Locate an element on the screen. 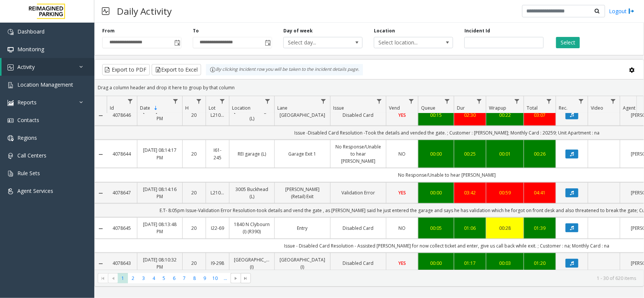 The width and height of the screenshot is (644, 298). a: Wrapup Filter Menu is located at coordinates (517, 101).